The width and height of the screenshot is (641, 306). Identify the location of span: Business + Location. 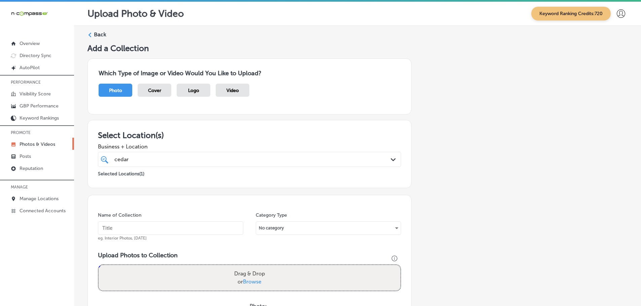
(249, 147).